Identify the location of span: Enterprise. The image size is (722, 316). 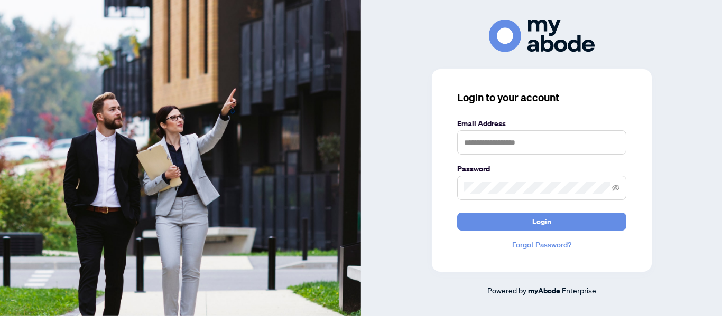
(579, 291).